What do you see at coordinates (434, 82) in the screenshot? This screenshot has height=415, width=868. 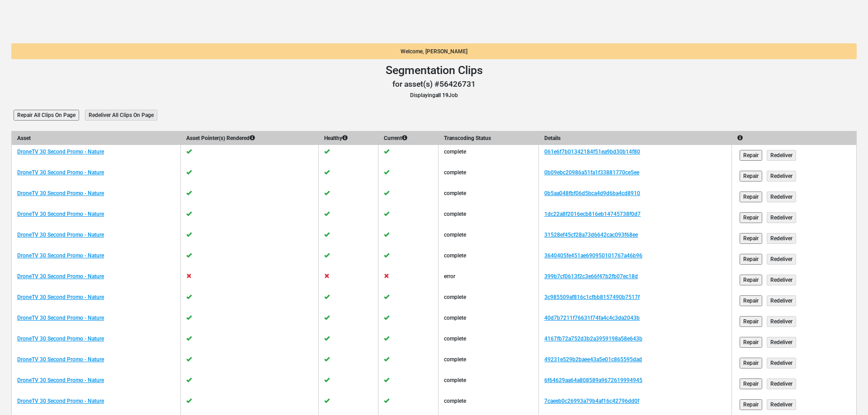 I see `header: Displaying Job` at bounding box center [434, 82].